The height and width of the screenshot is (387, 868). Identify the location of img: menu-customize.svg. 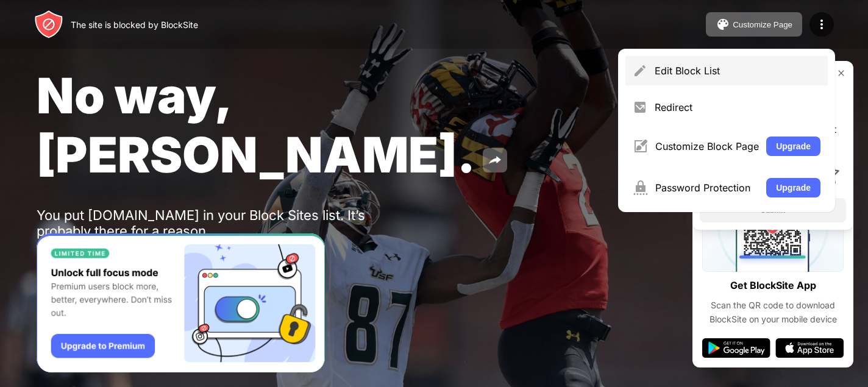
(640, 147).